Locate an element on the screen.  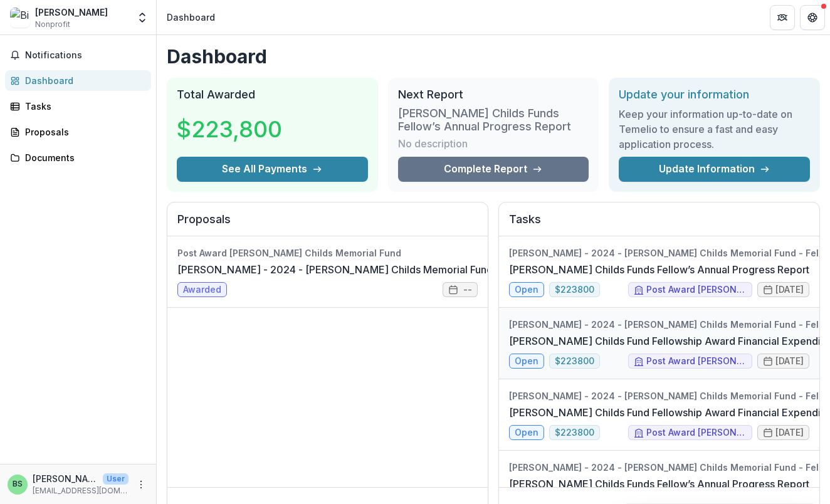
h2: Update your information is located at coordinates (714, 95).